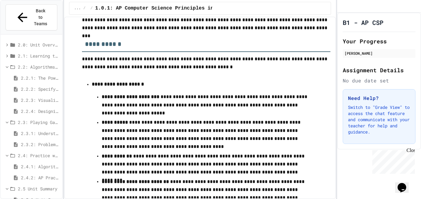 This screenshot has height=199, width=421. I want to click on span: 2.4: Practice with Algorithms, so click(39, 156).